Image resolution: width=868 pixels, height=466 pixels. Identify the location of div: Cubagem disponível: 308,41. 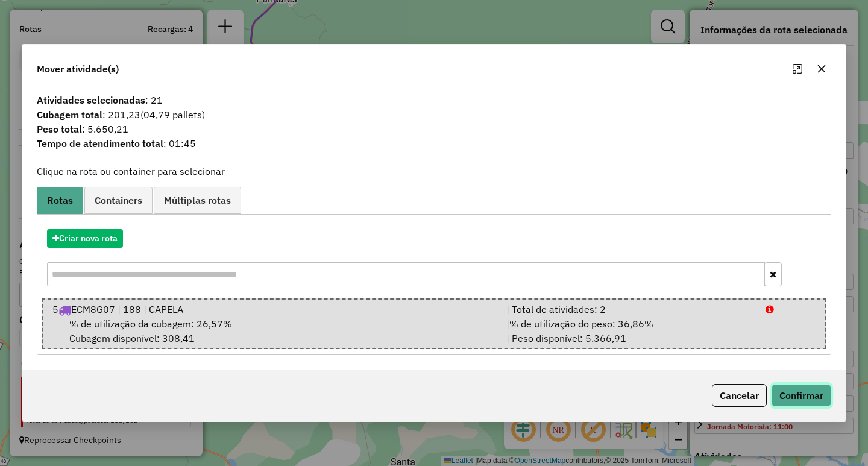
(272, 331).